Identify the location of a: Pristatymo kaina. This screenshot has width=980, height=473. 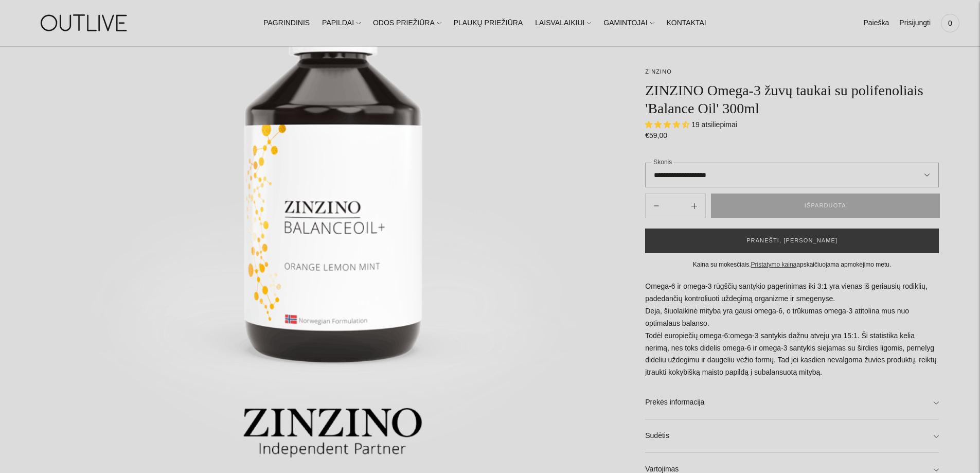
(774, 264).